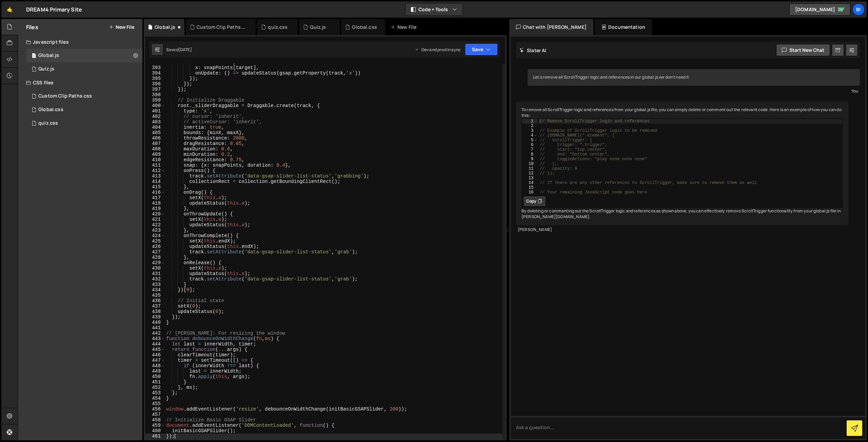 The width and height of the screenshot is (868, 442). I want to click on div: 396, so click(155, 84).